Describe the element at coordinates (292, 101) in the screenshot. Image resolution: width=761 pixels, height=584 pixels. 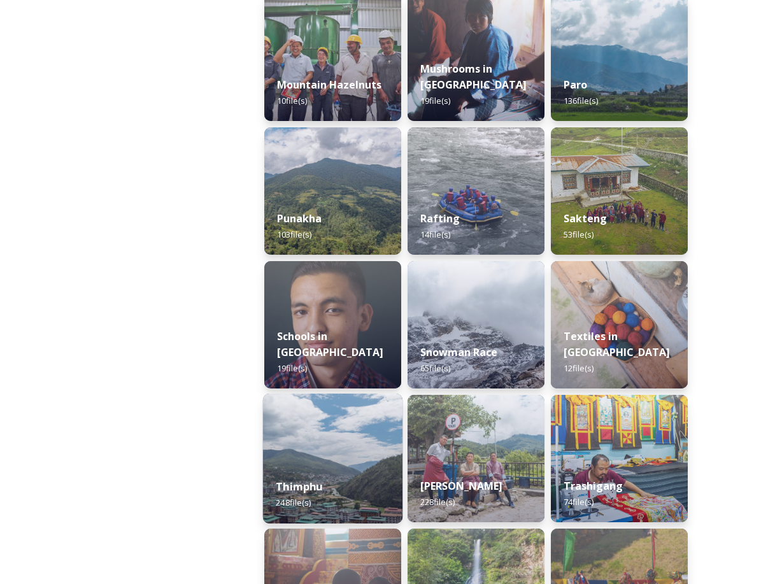
I see `span: 10 file(s)` at that location.